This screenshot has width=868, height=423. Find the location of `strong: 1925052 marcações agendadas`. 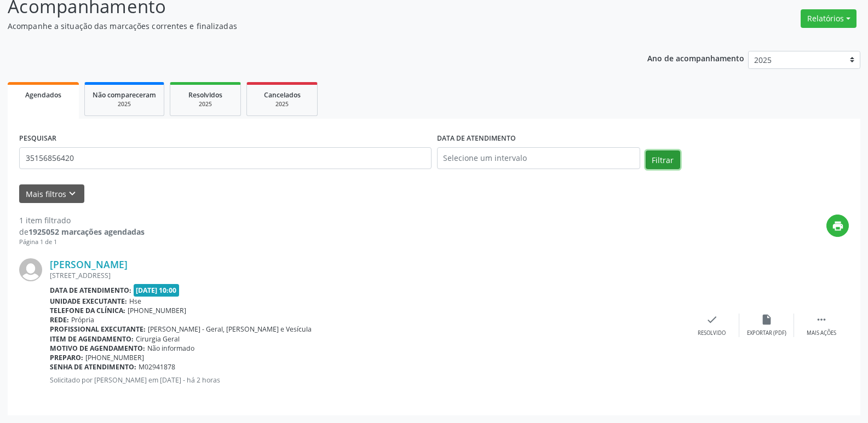

strong: 1925052 marcações agendadas is located at coordinates (86, 231).